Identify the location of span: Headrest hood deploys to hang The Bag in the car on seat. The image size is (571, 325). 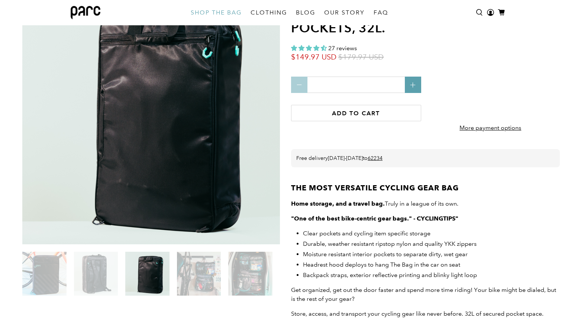
(382, 264).